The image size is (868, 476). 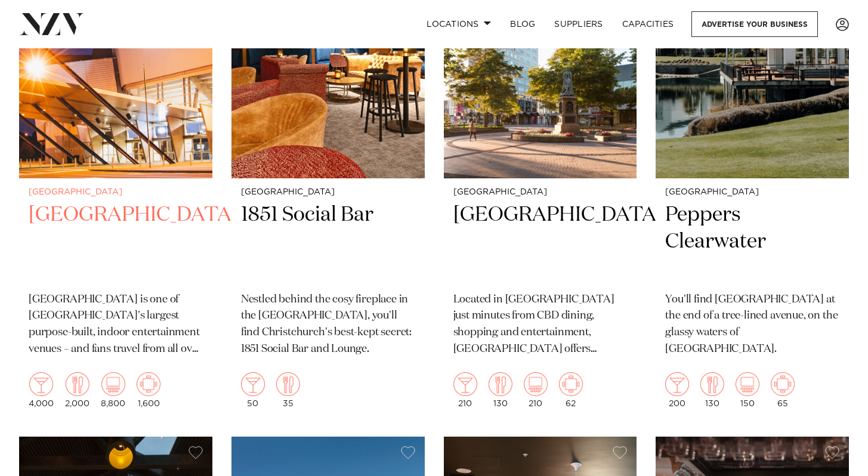 What do you see at coordinates (648, 24) in the screenshot?
I see `a: Capacities` at bounding box center [648, 24].